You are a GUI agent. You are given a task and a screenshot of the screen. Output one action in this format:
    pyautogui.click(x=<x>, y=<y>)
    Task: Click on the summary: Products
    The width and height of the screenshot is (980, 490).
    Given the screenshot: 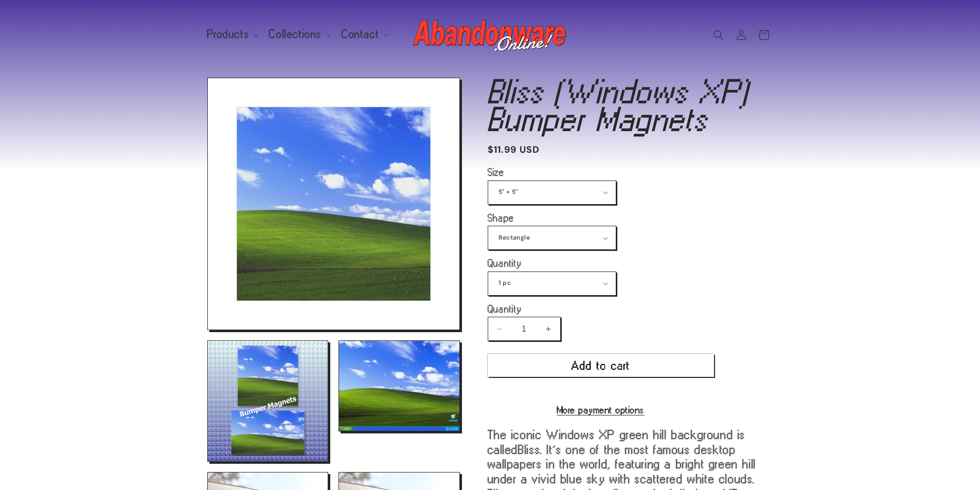 What is the action you would take?
    pyautogui.click(x=232, y=35)
    